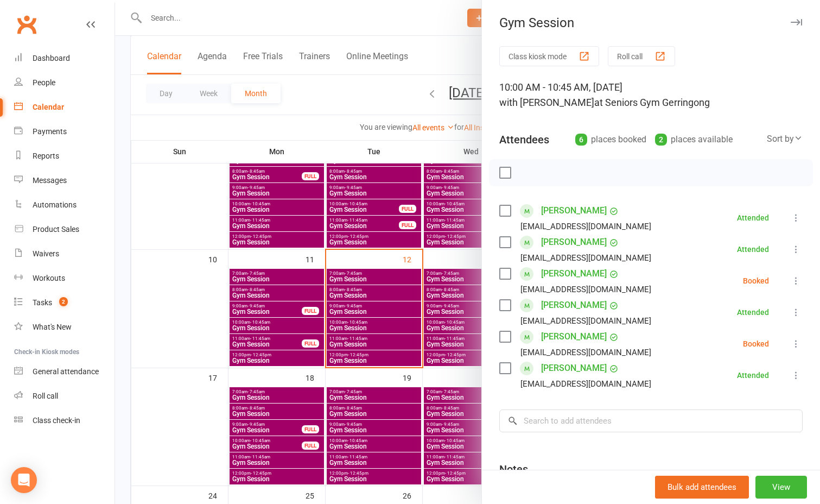 This screenshot has height=504, width=820. What do you see at coordinates (64, 254) in the screenshot?
I see `a: Waivers` at bounding box center [64, 254].